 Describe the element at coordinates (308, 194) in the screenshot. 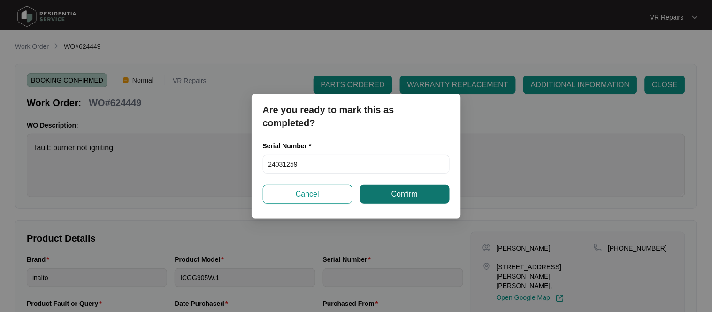

I see `button: Cancel` at that location.